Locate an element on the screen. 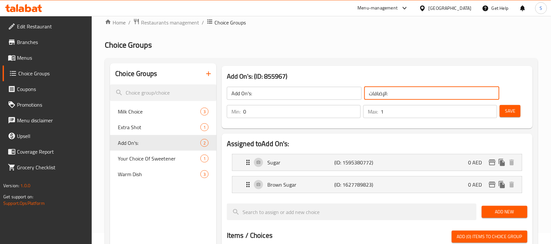  span: Grocery Checklist is located at coordinates (52, 167).